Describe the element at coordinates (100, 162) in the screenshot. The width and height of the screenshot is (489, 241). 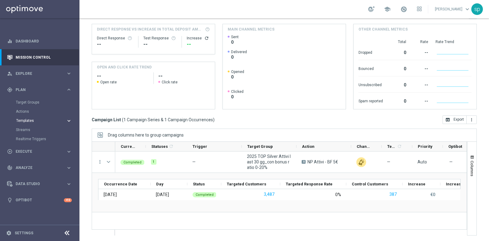
I see `button: more_vert` at that location.